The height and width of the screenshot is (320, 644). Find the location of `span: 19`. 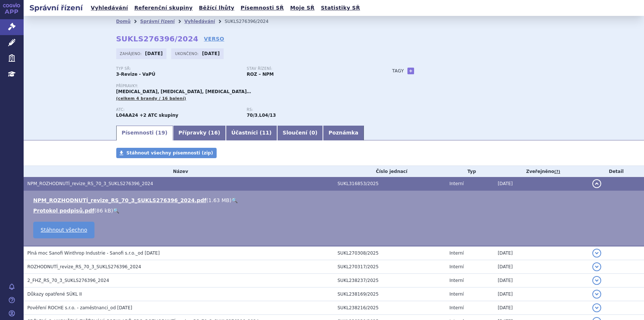

span: 19 is located at coordinates (161, 133).